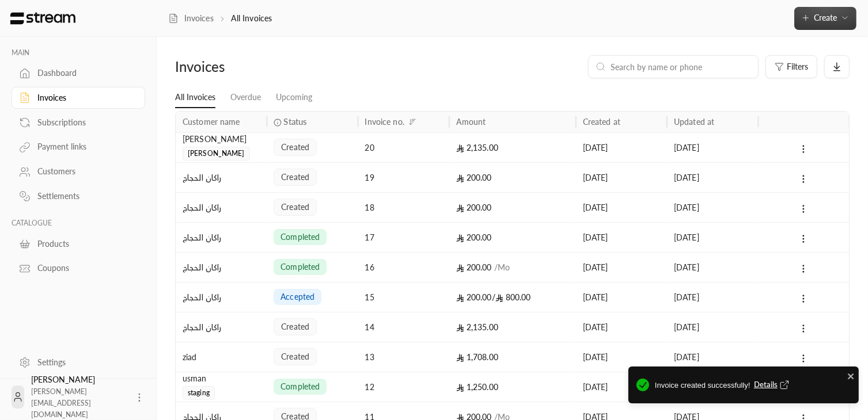  Describe the element at coordinates (211, 122) in the screenshot. I see `div: Customer name` at that location.